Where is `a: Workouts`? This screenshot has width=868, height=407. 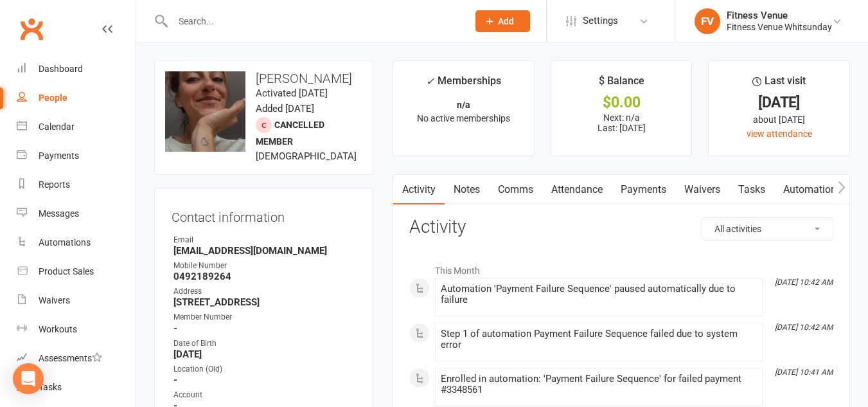 a: Workouts is located at coordinates (76, 329).